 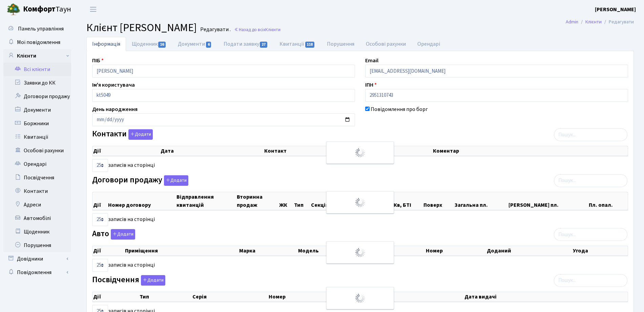 What do you see at coordinates (37, 83) in the screenshot?
I see `a: Заявки до КК` at bounding box center [37, 83].